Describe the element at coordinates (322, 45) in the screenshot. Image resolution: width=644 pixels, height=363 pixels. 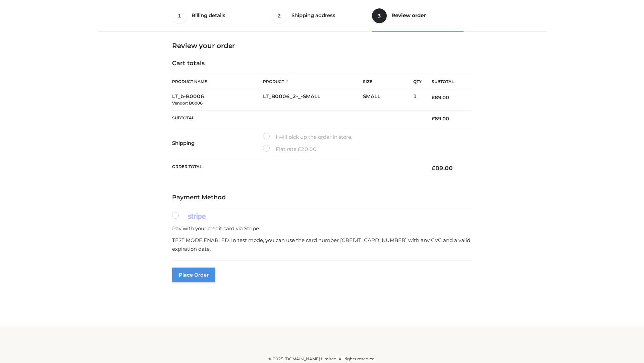
I see `h3: Review your order` at that location.